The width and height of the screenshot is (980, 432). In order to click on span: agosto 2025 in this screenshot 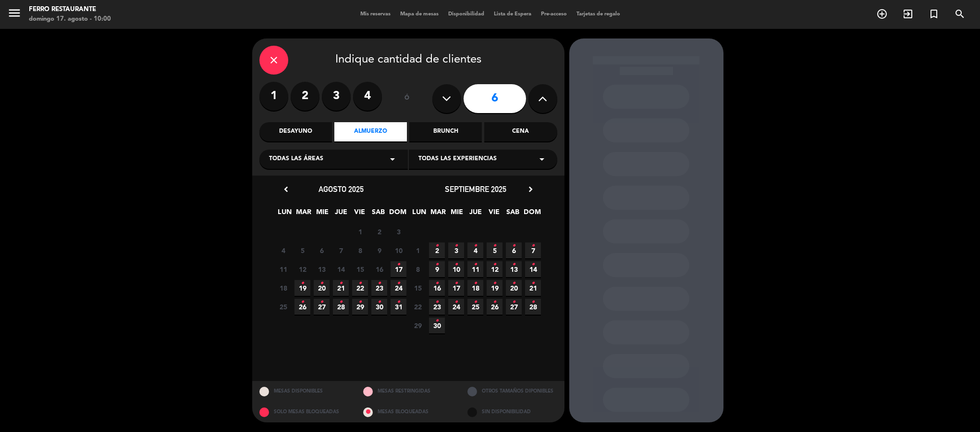, I will do `click(341, 189)`.